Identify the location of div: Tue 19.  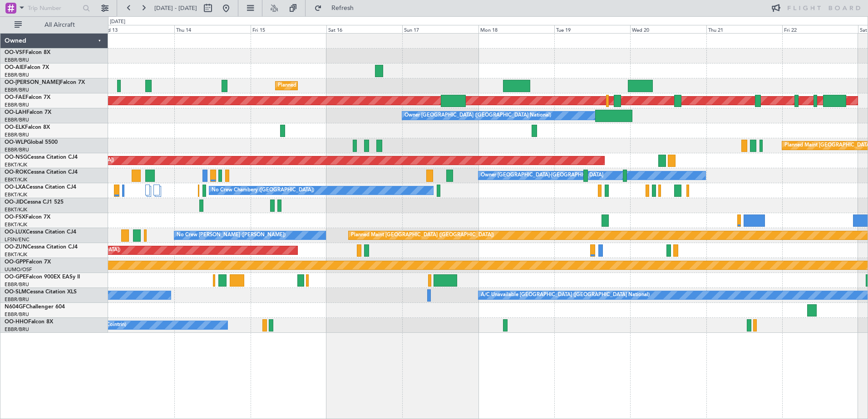
(592, 29).